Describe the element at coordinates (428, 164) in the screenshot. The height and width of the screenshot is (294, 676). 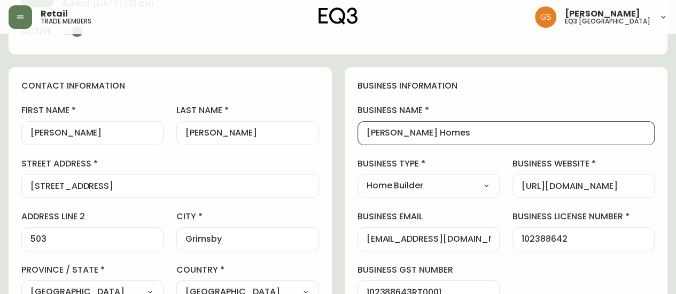
I see `label: business type` at that location.